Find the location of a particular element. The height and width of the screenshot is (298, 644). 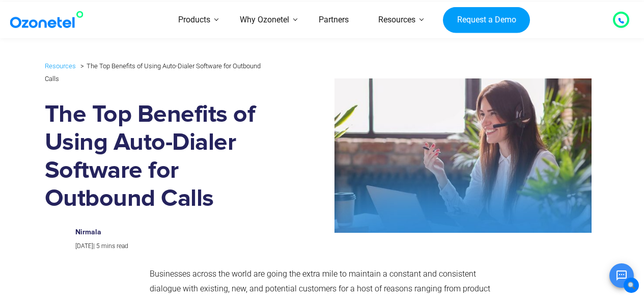

li: The Top Benefits of Using Auto-Dialer Software for Outbound Calls is located at coordinates (153, 71).